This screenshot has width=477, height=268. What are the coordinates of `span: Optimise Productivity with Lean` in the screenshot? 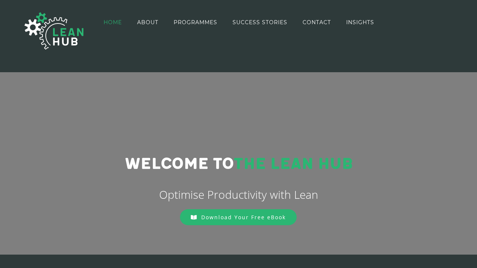 It's located at (238, 194).